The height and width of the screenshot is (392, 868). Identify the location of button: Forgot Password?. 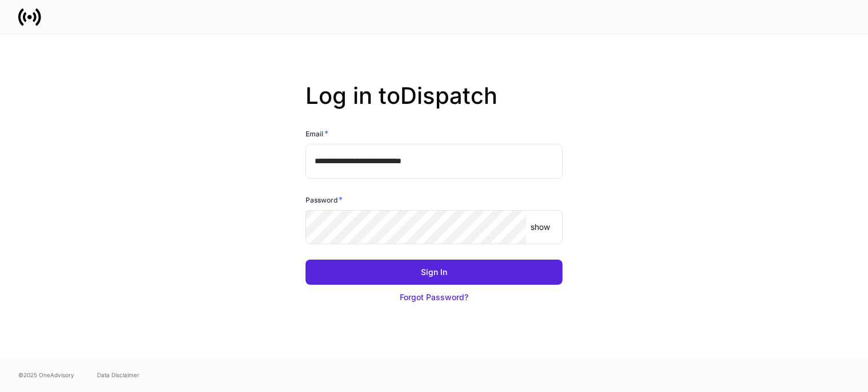
(434, 297).